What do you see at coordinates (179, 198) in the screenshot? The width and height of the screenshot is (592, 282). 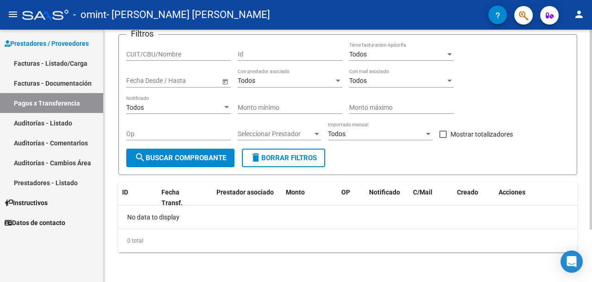 I see `datatable-header-cell: Fecha Transf.` at bounding box center [179, 198].